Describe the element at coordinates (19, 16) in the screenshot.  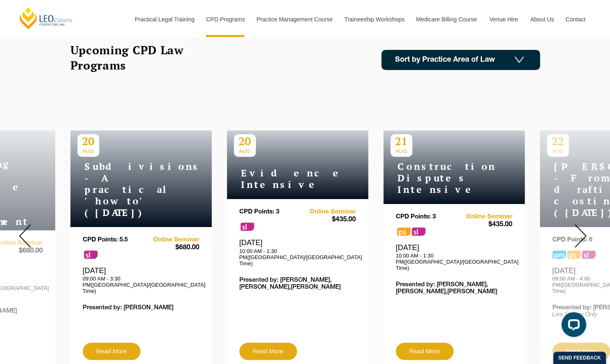
I see `button: Open LiveChat chat widget` at that location.